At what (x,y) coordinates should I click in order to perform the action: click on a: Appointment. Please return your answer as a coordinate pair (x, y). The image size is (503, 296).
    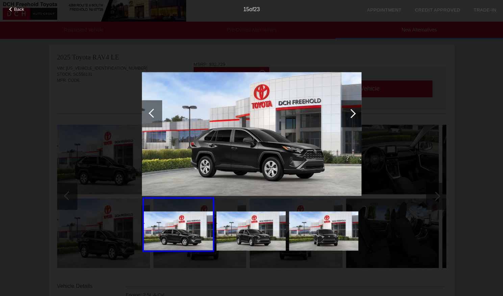
    Looking at the image, I should click on (384, 10).